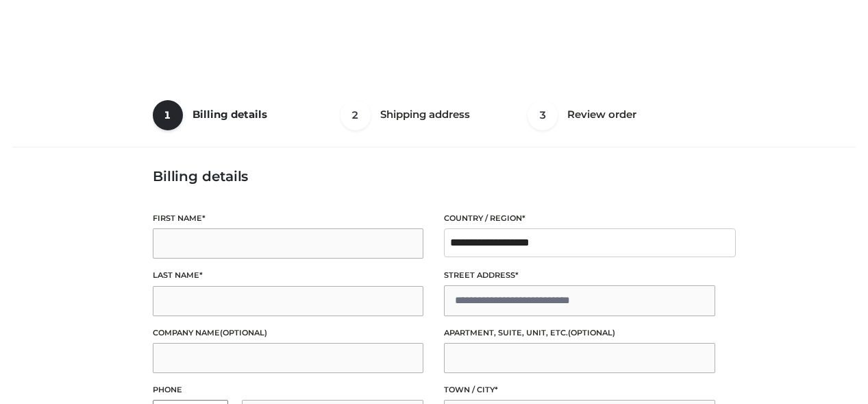  What do you see at coordinates (289, 275) in the screenshot?
I see `label: Last name` at bounding box center [289, 275].